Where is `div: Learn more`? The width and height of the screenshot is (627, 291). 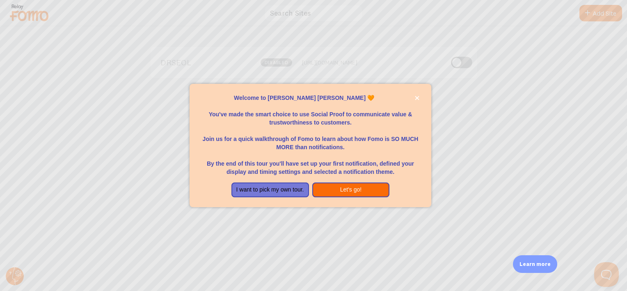
div: Learn more is located at coordinates (535, 263).